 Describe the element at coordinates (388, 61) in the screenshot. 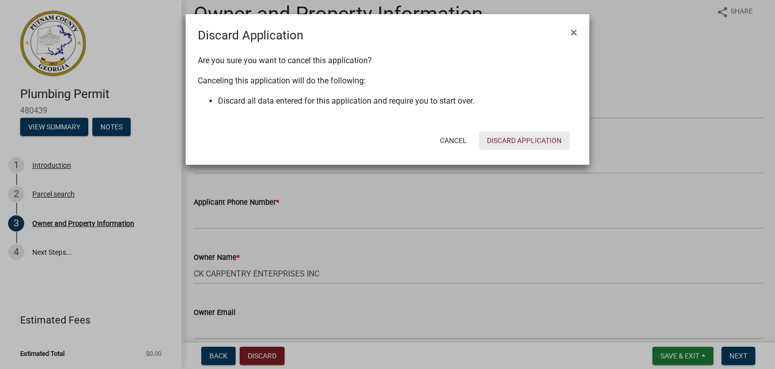

I see `p: Are you sure you want to cancel this application?` at that location.